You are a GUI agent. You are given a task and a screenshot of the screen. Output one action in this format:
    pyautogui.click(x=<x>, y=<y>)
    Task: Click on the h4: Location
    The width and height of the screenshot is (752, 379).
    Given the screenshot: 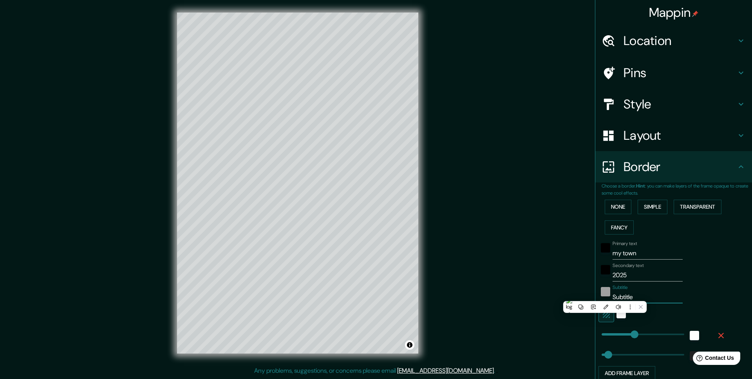 What is the action you would take?
    pyautogui.click(x=680, y=41)
    